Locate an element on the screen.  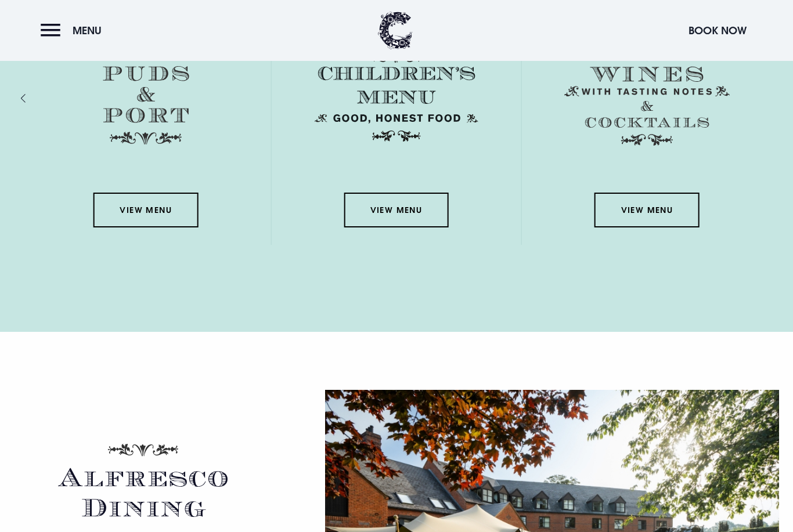
button: Book Now is located at coordinates (718, 30).